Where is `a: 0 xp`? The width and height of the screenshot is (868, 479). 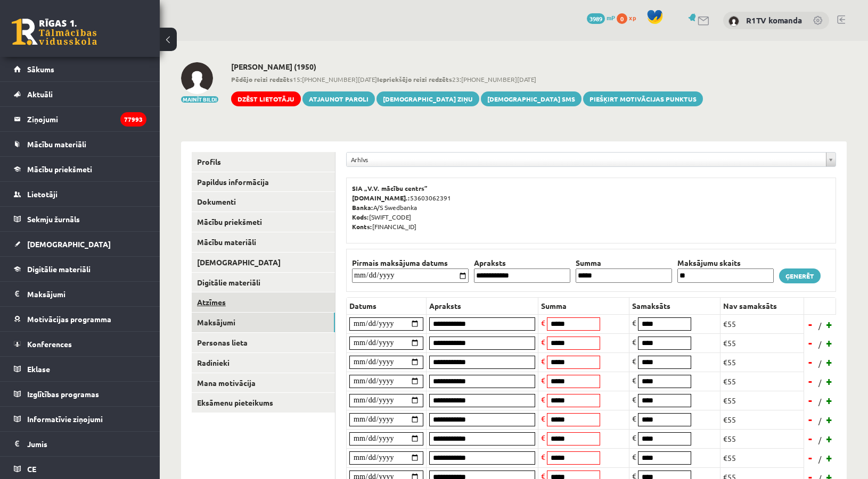
a: 0 xp is located at coordinates (629, 18).